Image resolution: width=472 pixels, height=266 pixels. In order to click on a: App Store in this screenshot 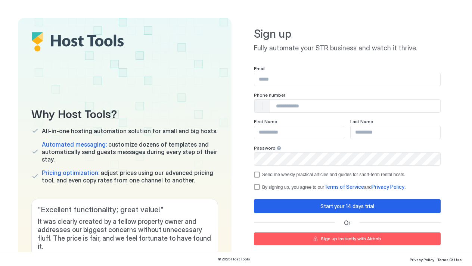, I will do `click(22, 259)`.